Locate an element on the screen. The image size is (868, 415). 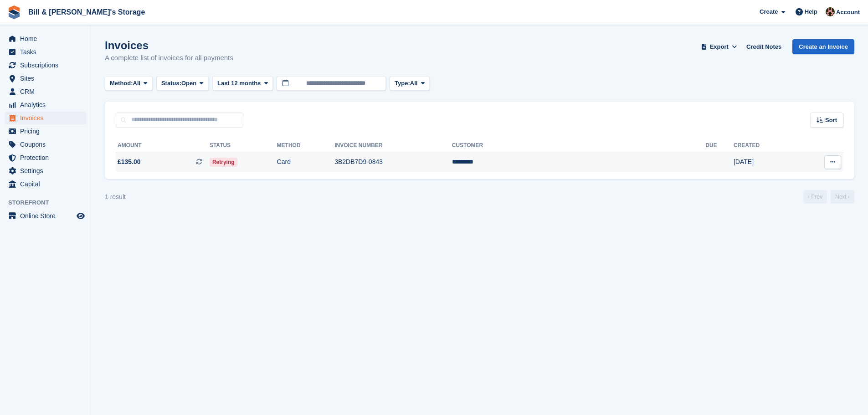
a: Preview store is located at coordinates (81, 216).